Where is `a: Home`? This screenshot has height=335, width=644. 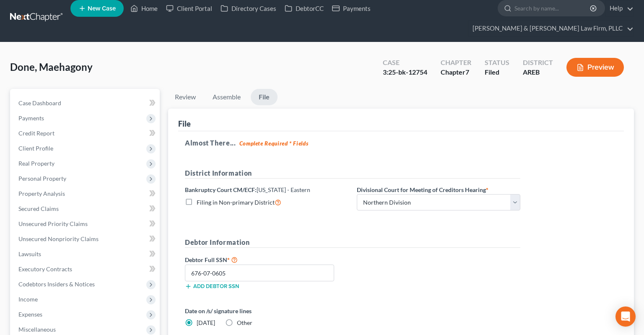 a: Home is located at coordinates (144, 8).